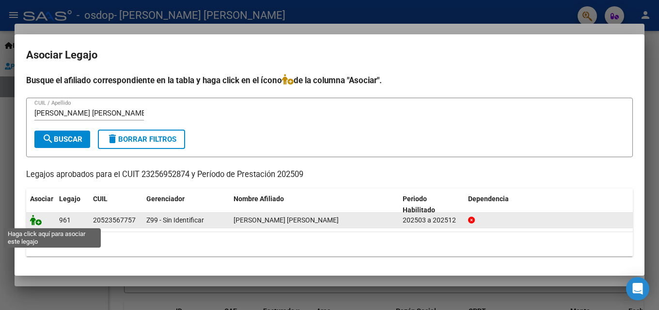 The image size is (659, 310). I want to click on span: 961, so click(65, 220).